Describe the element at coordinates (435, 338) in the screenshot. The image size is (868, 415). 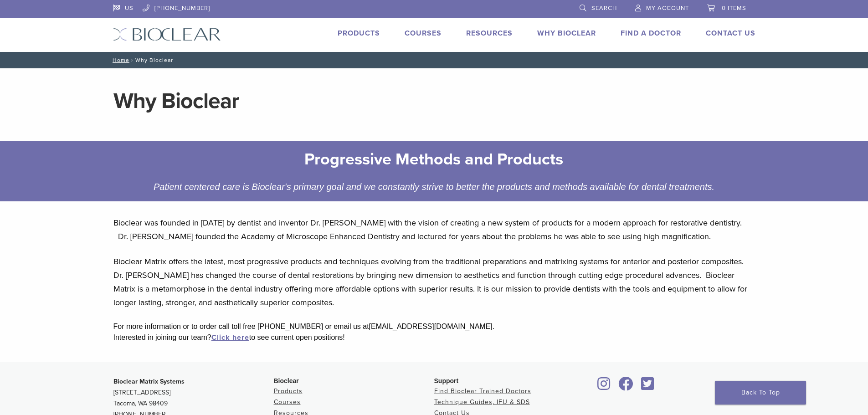
I see `div: Interested in joining our team? to see current open positions!` at that location.